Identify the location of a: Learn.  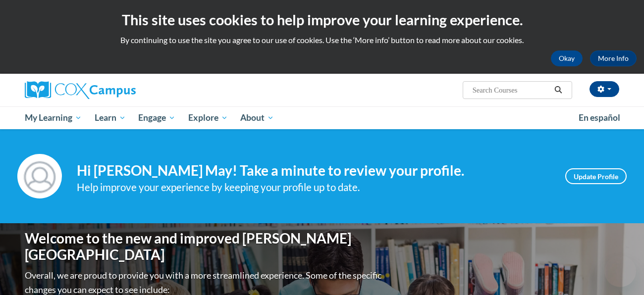
(110, 117).